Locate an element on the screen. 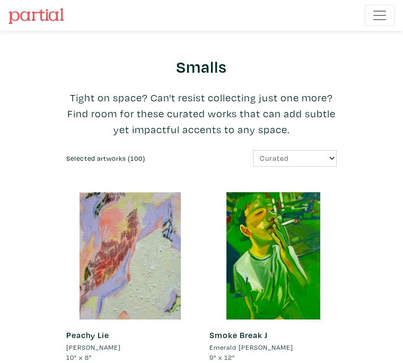  p: Tight on space? Can't resist collecting just one more? Find room for these curated works that can... is located at coordinates (201, 113).